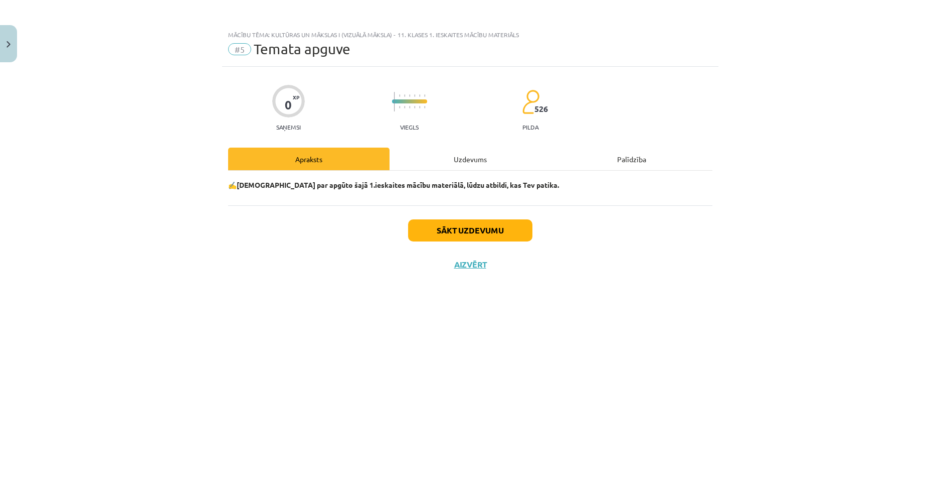 Image resolution: width=940 pixels, height=481 pixels. I want to click on button: Aizvērt, so click(470, 264).